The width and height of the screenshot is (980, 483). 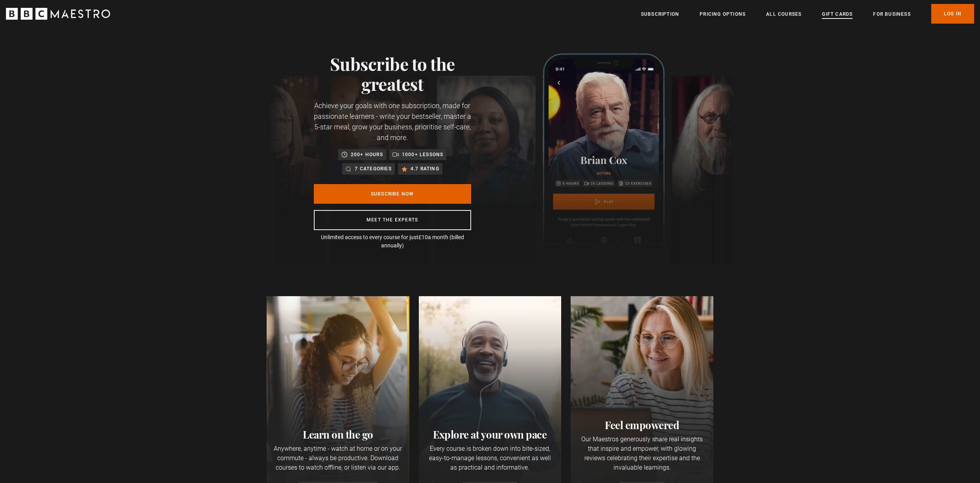 What do you see at coordinates (338, 459) in the screenshot?
I see `p: Anywhere, anytime - watch at home or on your commute - always be productive. Download courses to ...` at bounding box center [338, 459].